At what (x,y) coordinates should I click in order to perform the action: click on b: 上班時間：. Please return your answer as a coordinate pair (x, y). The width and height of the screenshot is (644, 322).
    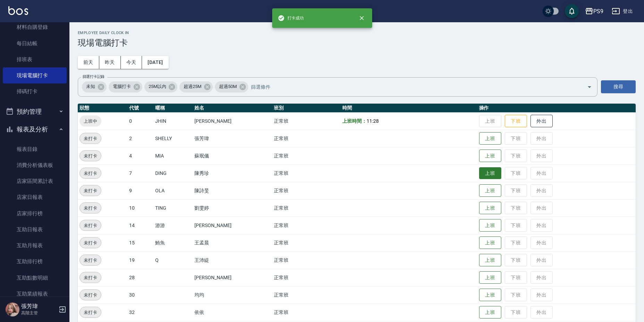
    Looking at the image, I should click on (354, 121).